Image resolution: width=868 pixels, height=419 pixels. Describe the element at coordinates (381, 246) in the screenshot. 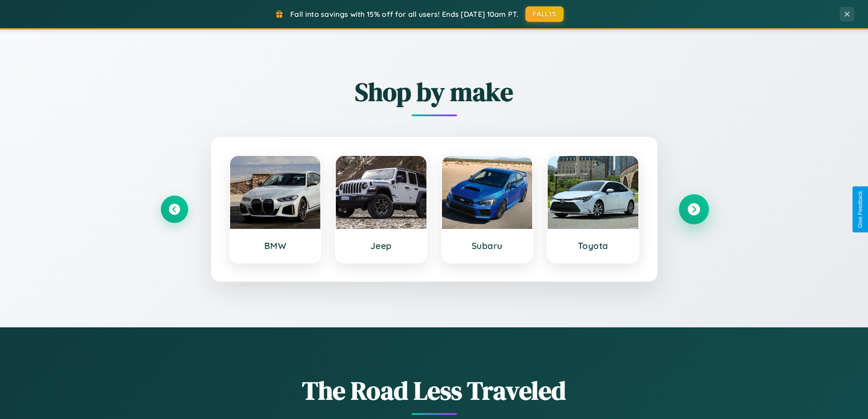

I see `h3: Jeep` at that location.